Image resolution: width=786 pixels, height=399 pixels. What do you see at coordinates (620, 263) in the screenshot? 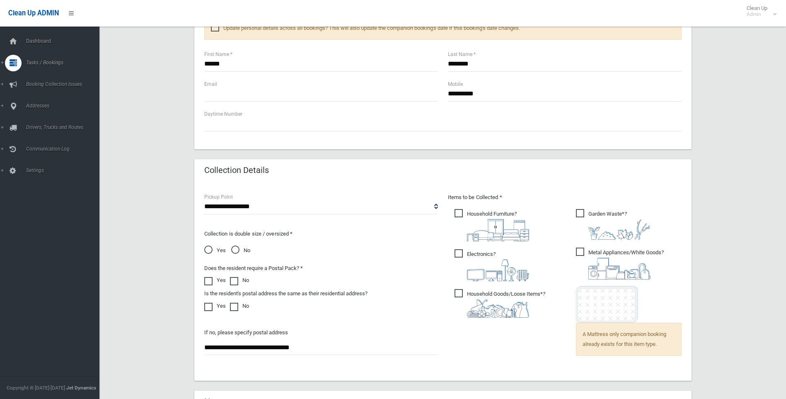
I see `span: Metal Appliances/White Goods` at bounding box center [620, 263].